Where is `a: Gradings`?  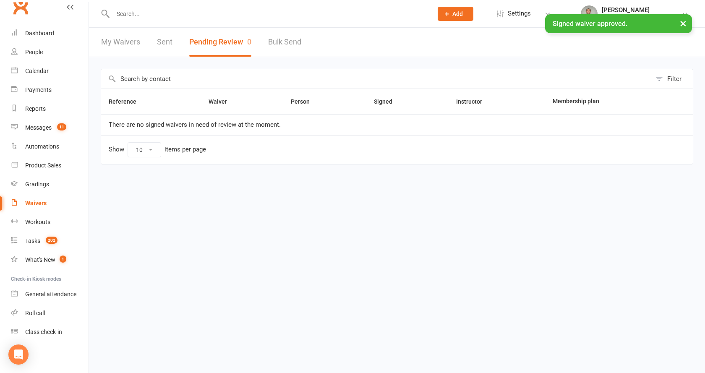
a: Gradings is located at coordinates (50, 184).